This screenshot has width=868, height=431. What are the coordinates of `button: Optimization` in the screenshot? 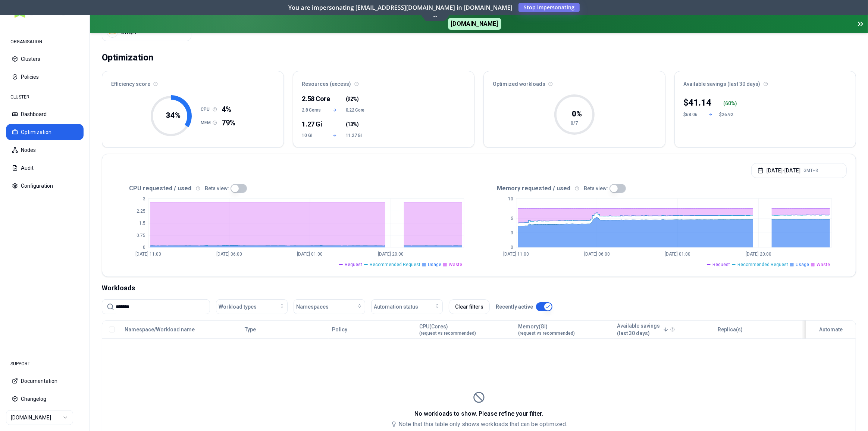 It's located at (45, 132).